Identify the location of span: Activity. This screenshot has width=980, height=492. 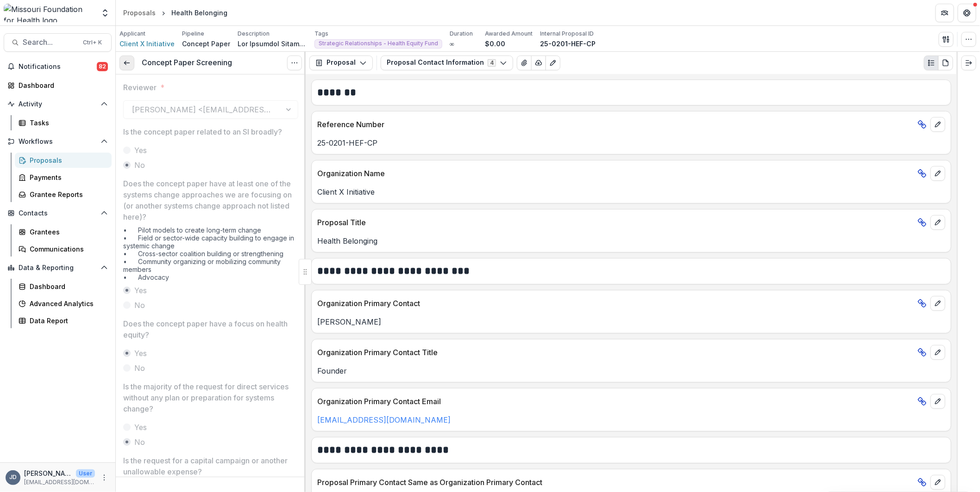
(58, 104).